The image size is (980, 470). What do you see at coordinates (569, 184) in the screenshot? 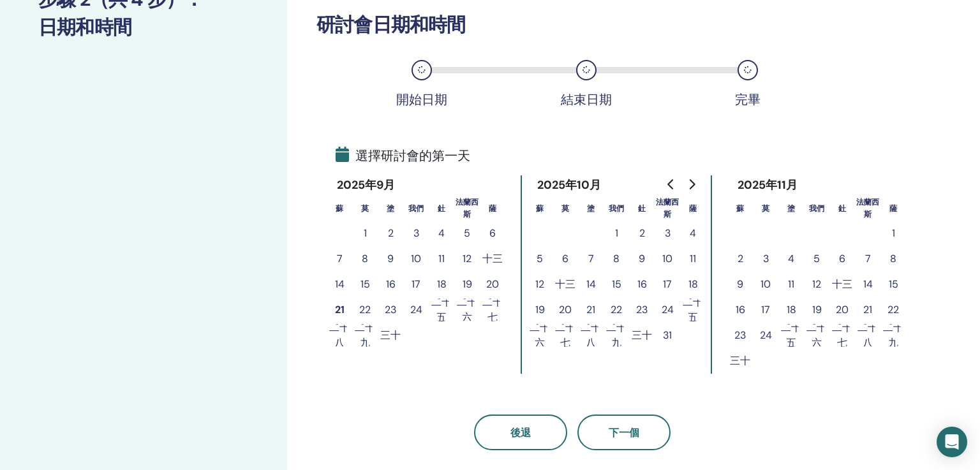
I see `font: 2025年10月` at bounding box center [569, 184].